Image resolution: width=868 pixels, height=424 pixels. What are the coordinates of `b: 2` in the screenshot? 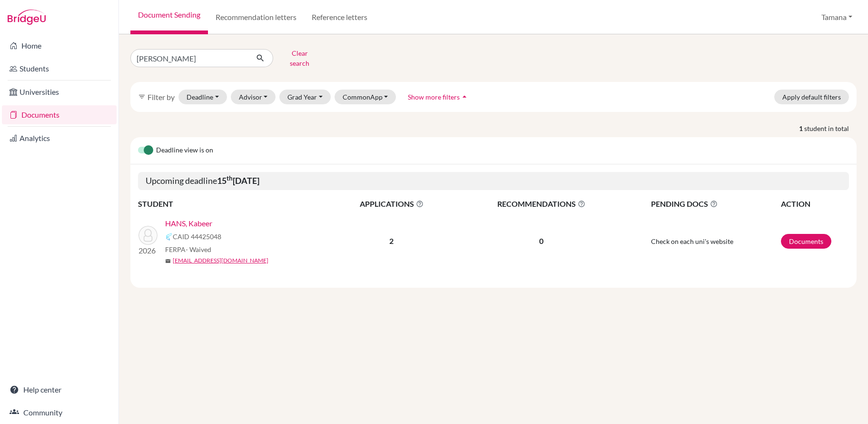 It's located at (391, 240).